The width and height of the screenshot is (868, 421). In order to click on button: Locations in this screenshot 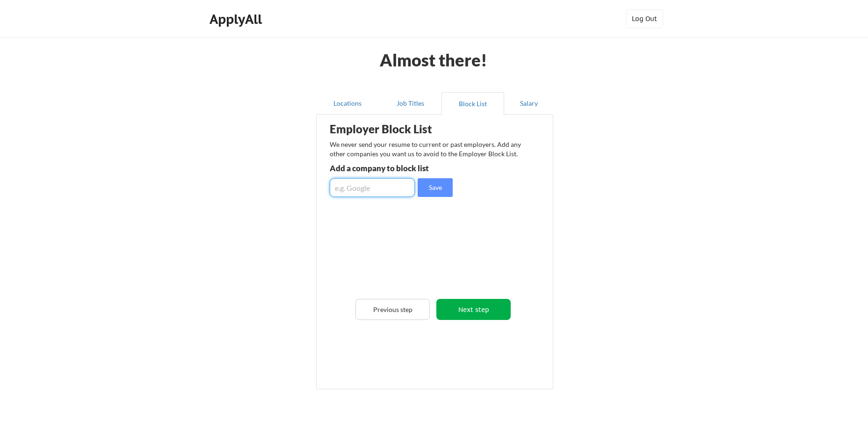, I will do `click(347, 104)`.